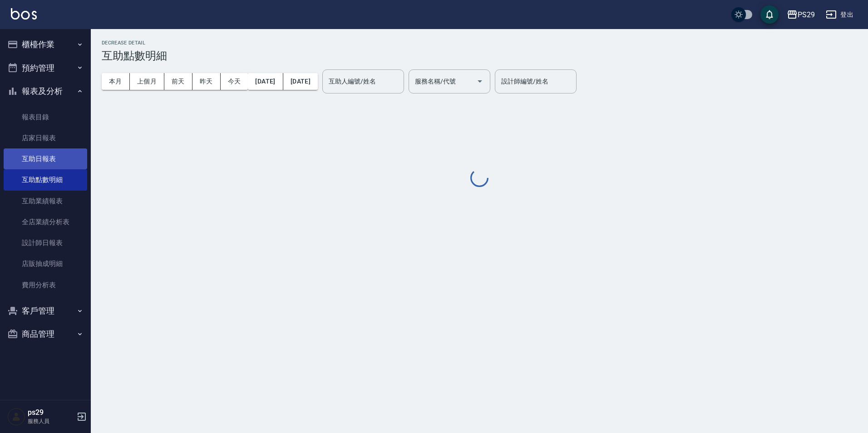 The height and width of the screenshot is (433, 868). Describe the element at coordinates (46, 222) in the screenshot. I see `a: 全店業績分析表` at that location.